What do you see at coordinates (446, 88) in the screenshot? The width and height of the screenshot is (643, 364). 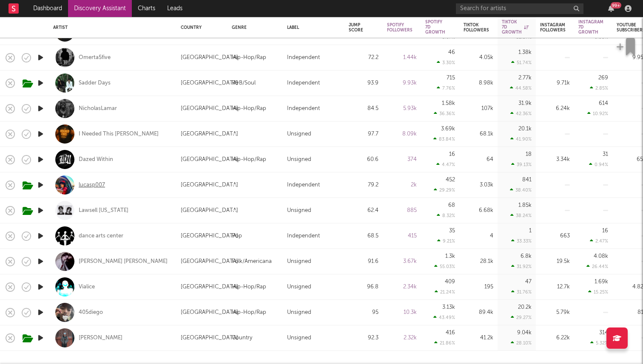 I see `div: 7.76 %` at bounding box center [446, 88].